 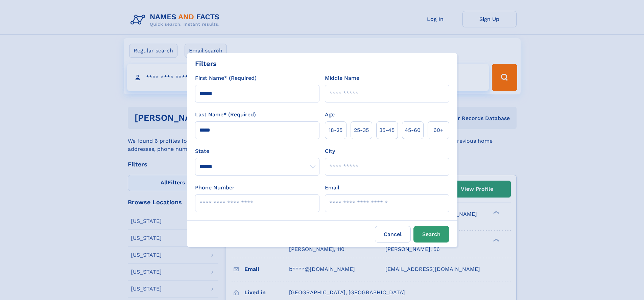 I want to click on label: First Name* (Required), so click(x=226, y=78).